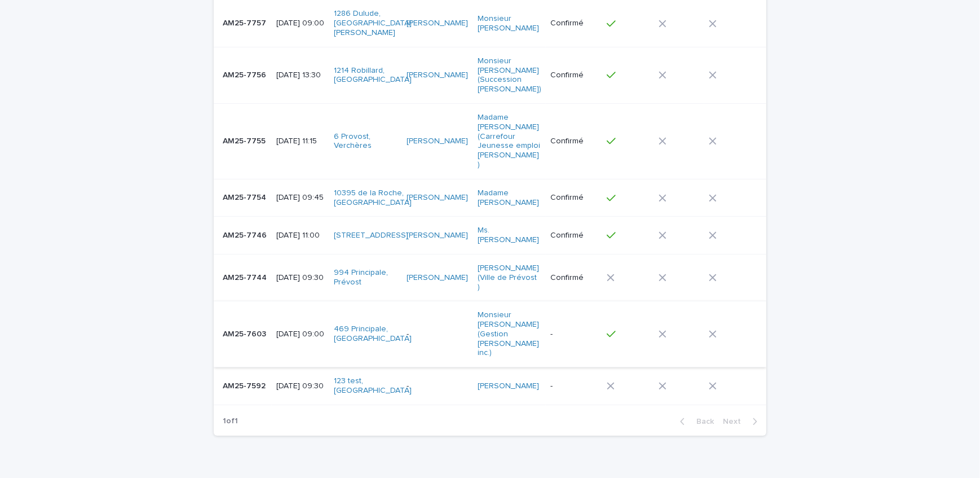  What do you see at coordinates (246, 234) in the screenshot?
I see `p: AM25-7746` at bounding box center [246, 234].